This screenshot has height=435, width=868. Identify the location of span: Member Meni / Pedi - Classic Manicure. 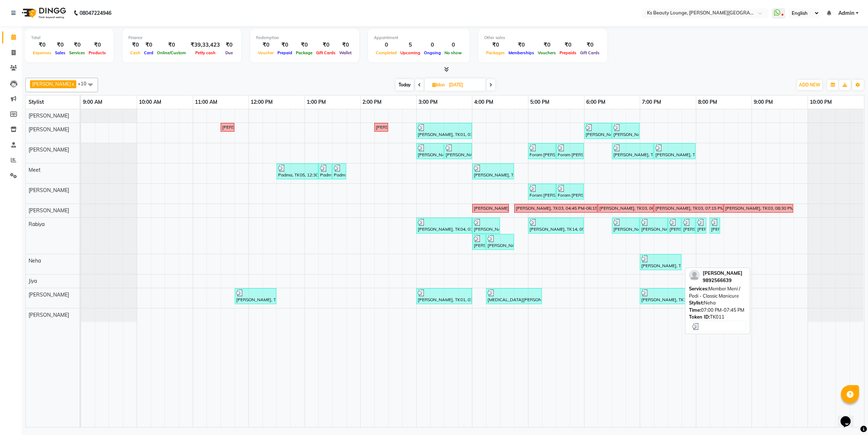
(714, 292).